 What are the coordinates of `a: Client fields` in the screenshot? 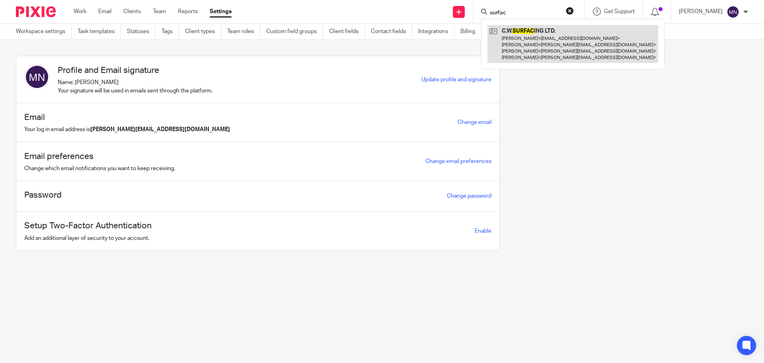 It's located at (347, 31).